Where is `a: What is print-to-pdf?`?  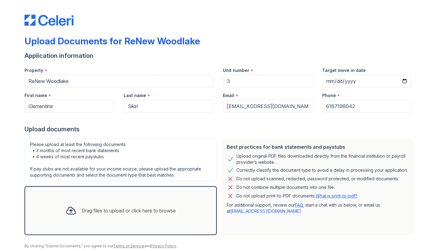 a: What is print-to-pdf? is located at coordinates (336, 196).